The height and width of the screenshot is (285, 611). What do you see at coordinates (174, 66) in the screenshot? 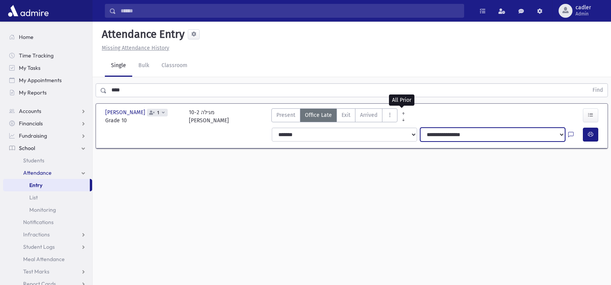
I see `a: Classroom` at bounding box center [174, 66].